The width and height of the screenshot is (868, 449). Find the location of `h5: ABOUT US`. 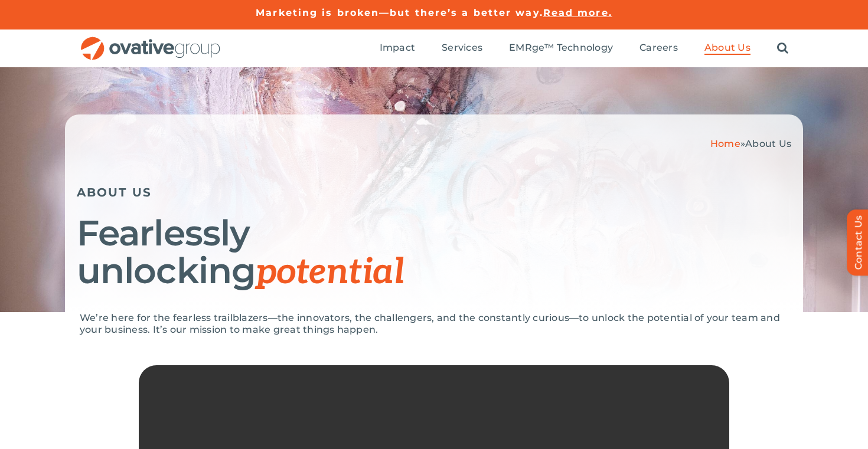

h5: ABOUT US is located at coordinates (434, 192).